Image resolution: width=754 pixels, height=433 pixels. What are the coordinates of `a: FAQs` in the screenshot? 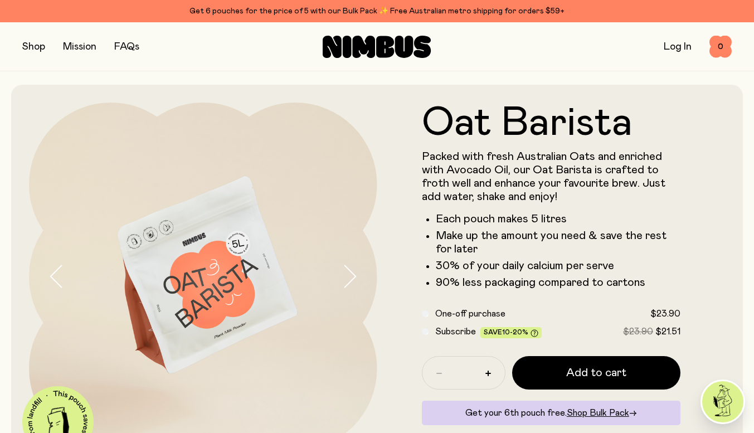 It's located at (127, 47).